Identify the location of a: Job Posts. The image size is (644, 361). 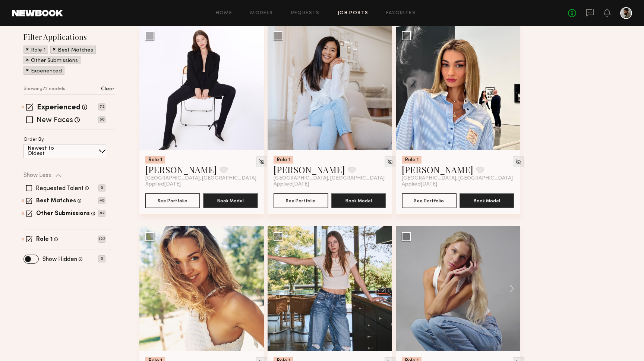
(353, 13).